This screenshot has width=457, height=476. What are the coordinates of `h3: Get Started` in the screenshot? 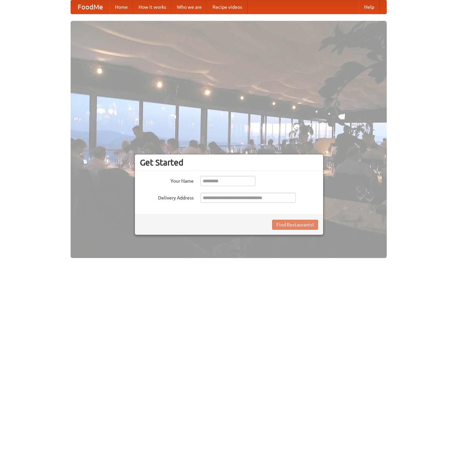 It's located at (229, 162).